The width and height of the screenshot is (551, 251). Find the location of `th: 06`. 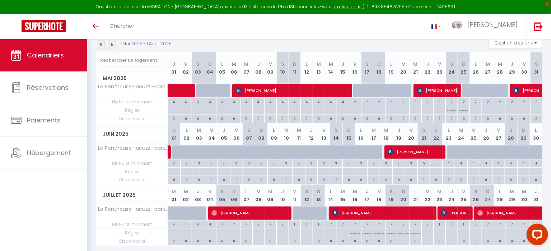

th: 06 is located at coordinates (234, 68).